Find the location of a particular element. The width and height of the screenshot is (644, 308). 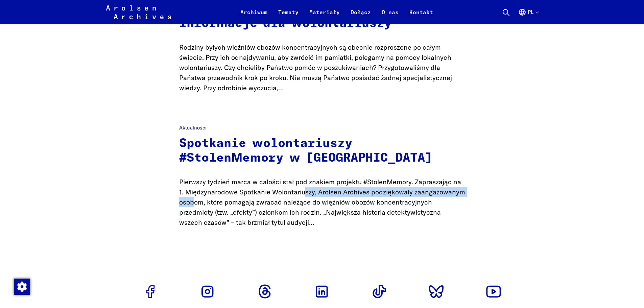

a: Przejdź do profilu Threads is located at coordinates (265, 291).